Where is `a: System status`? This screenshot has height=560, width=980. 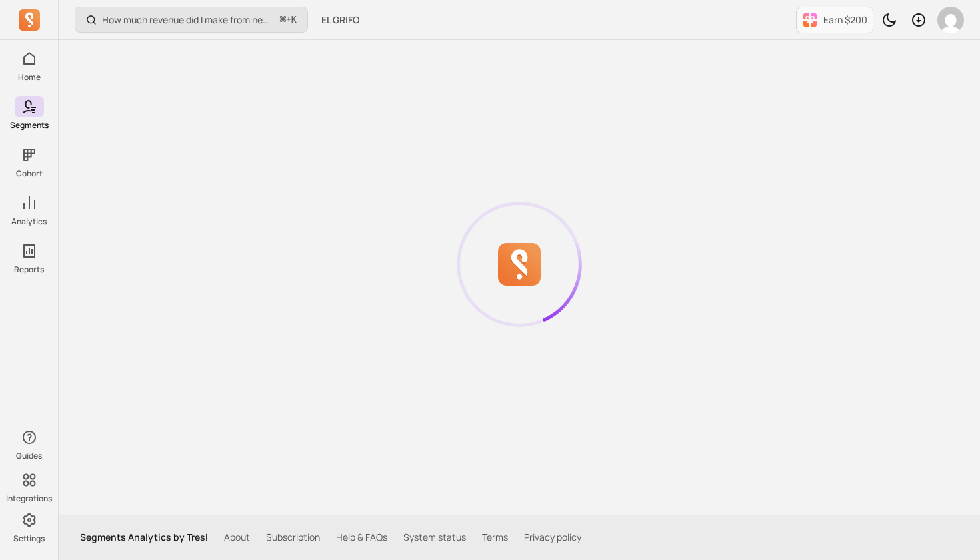 a: System status is located at coordinates (435, 537).